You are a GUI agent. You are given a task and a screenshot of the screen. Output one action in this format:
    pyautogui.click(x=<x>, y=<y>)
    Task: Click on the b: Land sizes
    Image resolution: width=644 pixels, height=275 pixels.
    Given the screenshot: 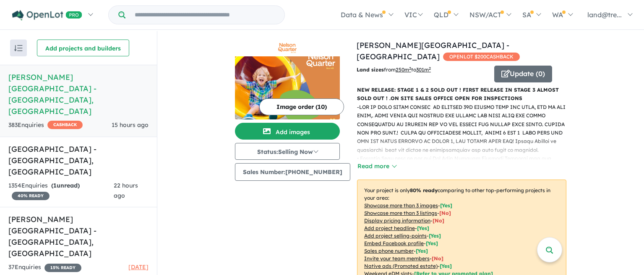 What is the action you would take?
    pyautogui.click(x=370, y=69)
    